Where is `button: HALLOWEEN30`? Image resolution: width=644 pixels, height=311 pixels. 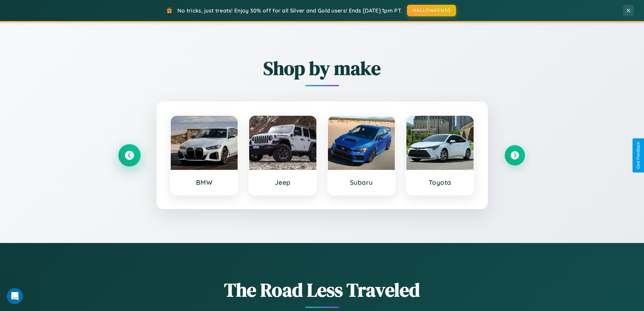
button: HALLOWEEN30 is located at coordinates (431, 11).